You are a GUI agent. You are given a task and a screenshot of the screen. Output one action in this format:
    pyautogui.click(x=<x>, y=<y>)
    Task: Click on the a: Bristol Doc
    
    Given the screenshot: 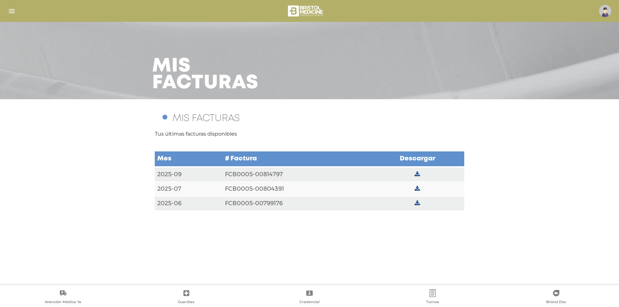 What is the action you would take?
    pyautogui.click(x=556, y=298)
    